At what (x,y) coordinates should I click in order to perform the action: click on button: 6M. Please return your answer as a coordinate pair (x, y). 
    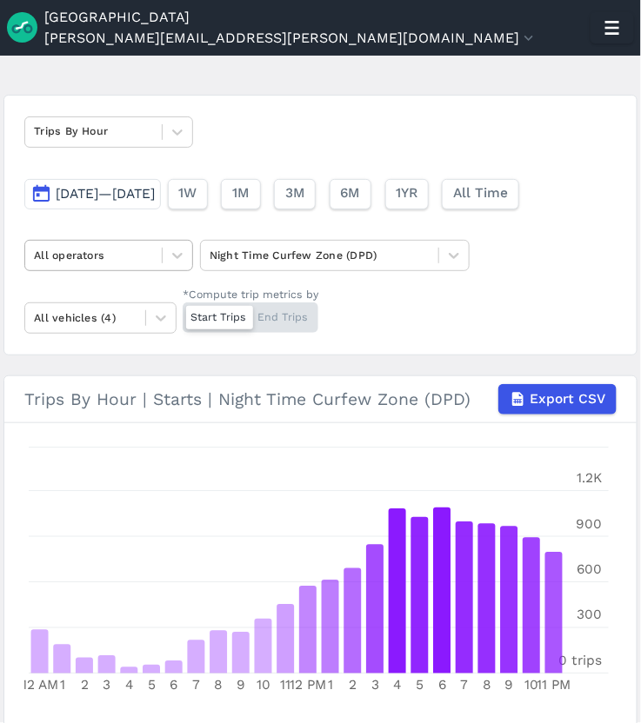
    Looking at the image, I should click on (350, 194).